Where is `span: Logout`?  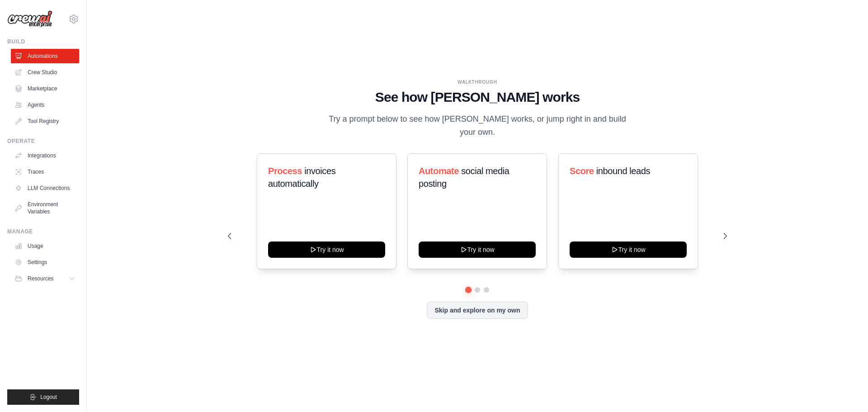 span: Logout is located at coordinates (48, 397).